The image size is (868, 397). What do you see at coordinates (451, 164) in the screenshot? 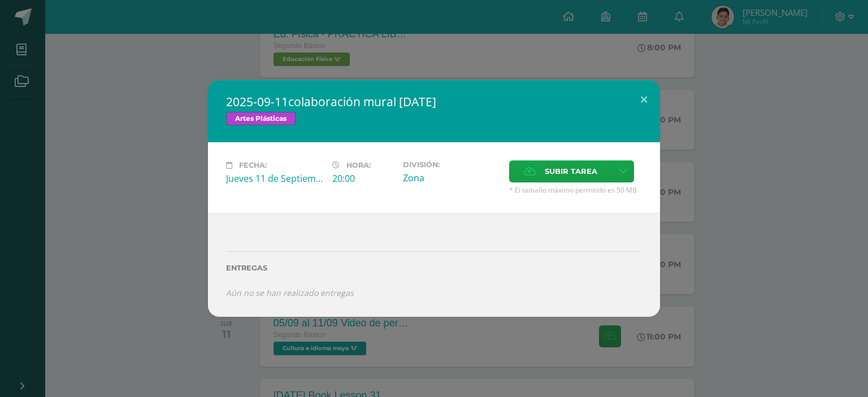
I see `label: División:` at bounding box center [451, 164].